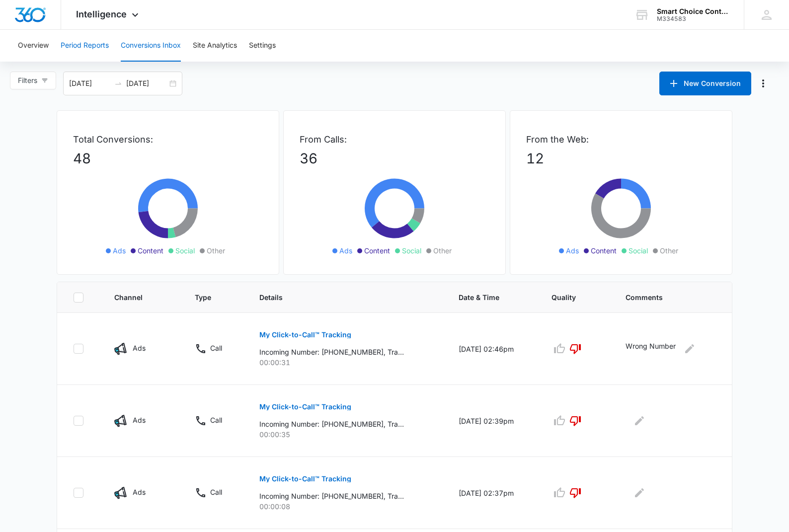 This screenshot has height=532, width=789. I want to click on p: 00:00:35, so click(347, 434).